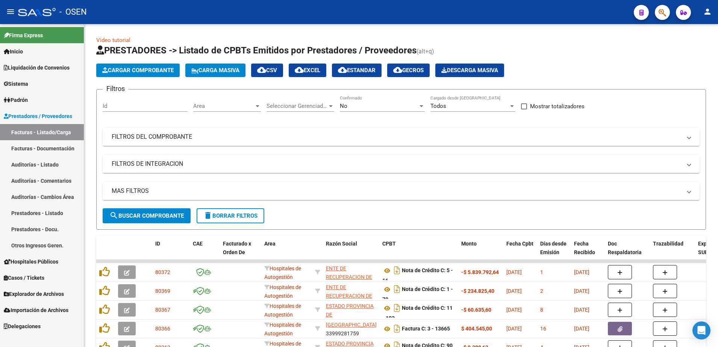 The width and height of the screenshot is (718, 347). What do you see at coordinates (23, 35) in the screenshot?
I see `span: Firma Express` at bounding box center [23, 35].